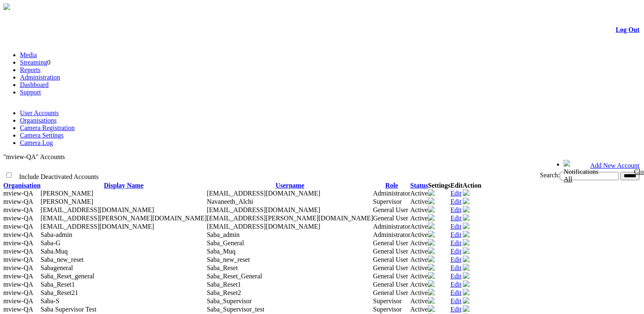  Describe the element at coordinates (230, 201) in the screenshot. I see `span: Navaneeth_Alchi` at that location.